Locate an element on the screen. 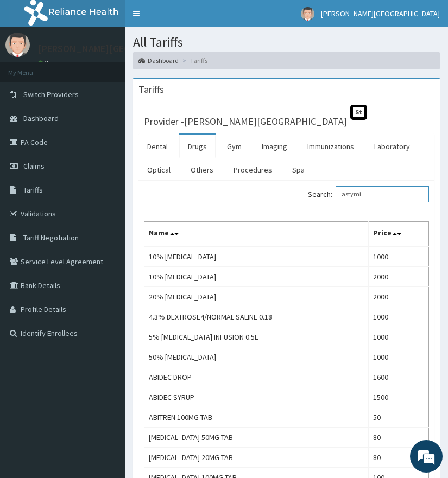 Image resolution: width=448 pixels, height=478 pixels. li: Tariffs is located at coordinates (194, 60).